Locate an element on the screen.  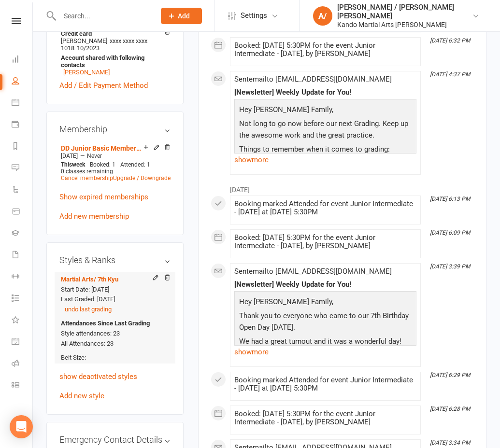
strong: Attendances Since Last Grading is located at coordinates (106, 324).